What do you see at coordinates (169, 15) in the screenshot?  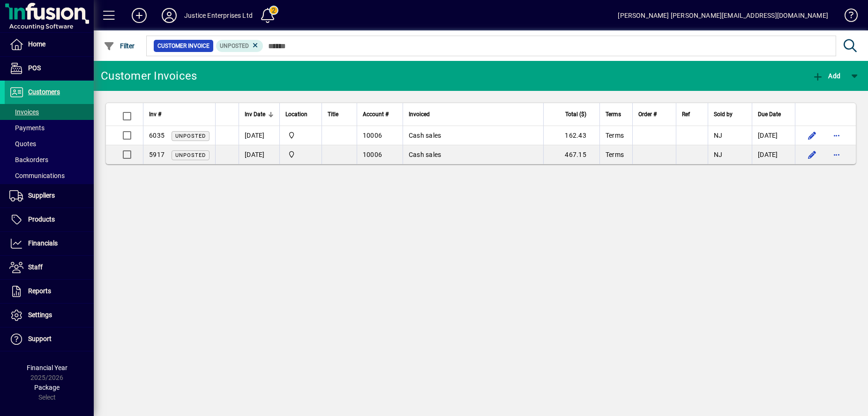 I see `button: Profile` at bounding box center [169, 15].